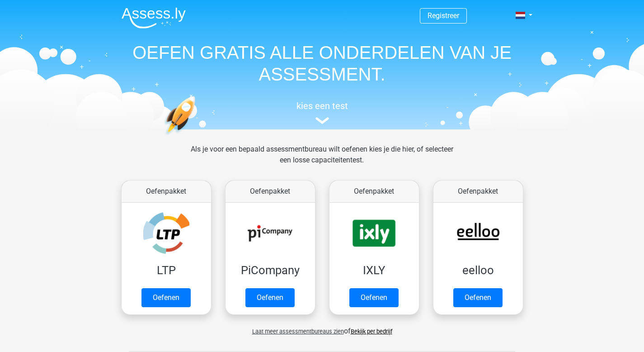  What do you see at coordinates (322, 120) in the screenshot?
I see `img: assessment` at bounding box center [322, 120].